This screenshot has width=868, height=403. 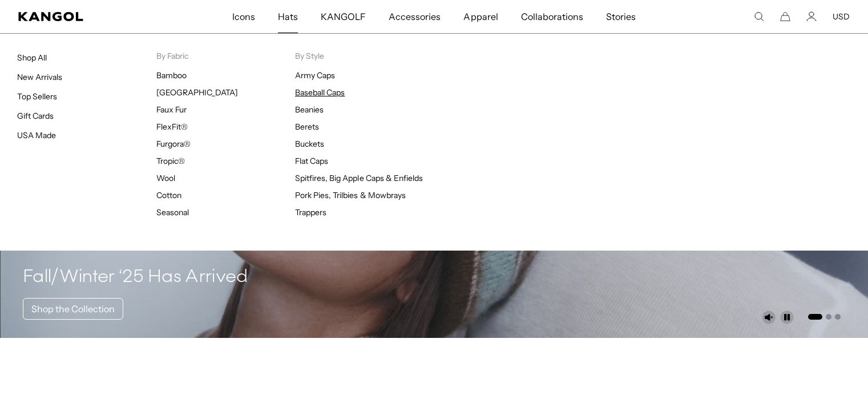 I want to click on a: USA Made, so click(x=36, y=135).